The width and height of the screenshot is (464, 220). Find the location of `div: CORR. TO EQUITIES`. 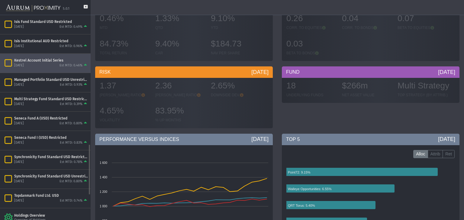

div: CORR. TO EQUITIES is located at coordinates (311, 28).